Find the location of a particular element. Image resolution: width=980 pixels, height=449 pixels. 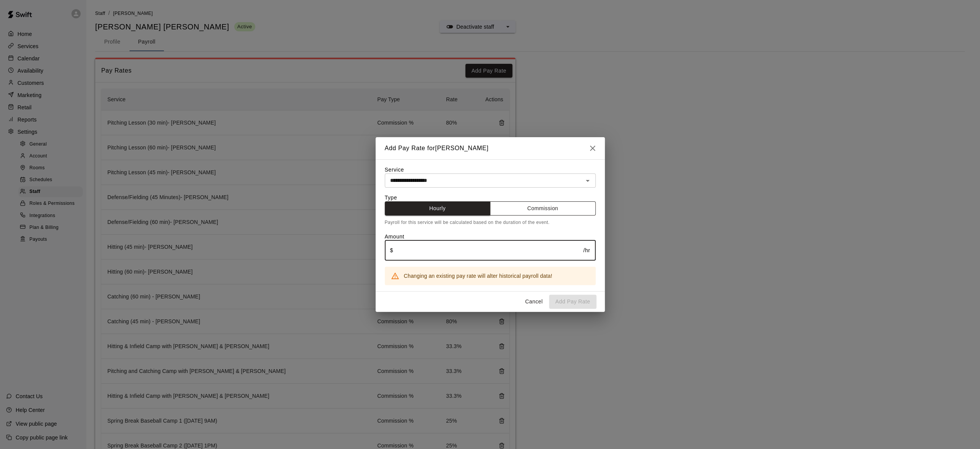

label: Type is located at coordinates (391, 197).